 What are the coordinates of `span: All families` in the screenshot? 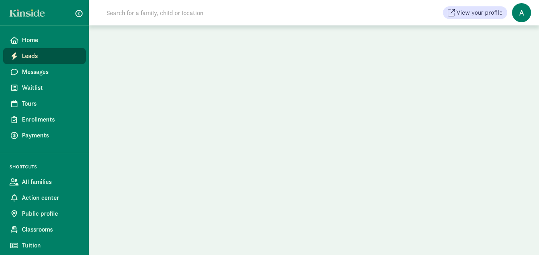 It's located at (50, 182).